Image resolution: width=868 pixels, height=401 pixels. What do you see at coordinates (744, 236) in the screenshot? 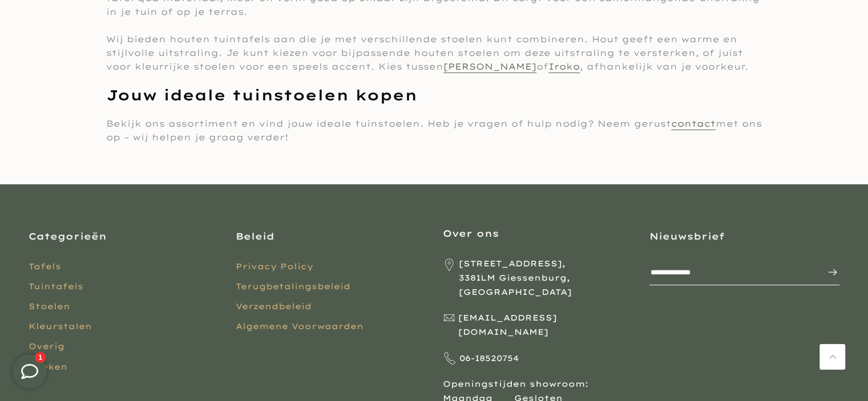
I see `h3: Nieuwsbrief` at bounding box center [744, 236].